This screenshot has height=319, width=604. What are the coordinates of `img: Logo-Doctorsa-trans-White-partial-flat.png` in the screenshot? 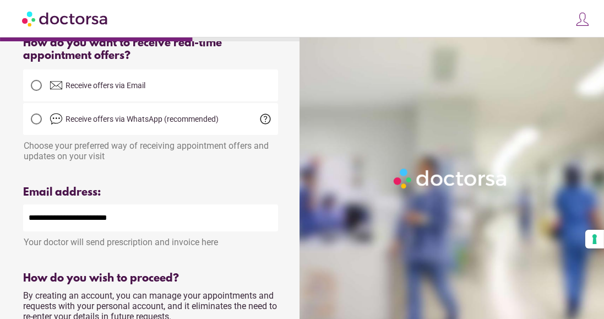 It's located at (451, 178).